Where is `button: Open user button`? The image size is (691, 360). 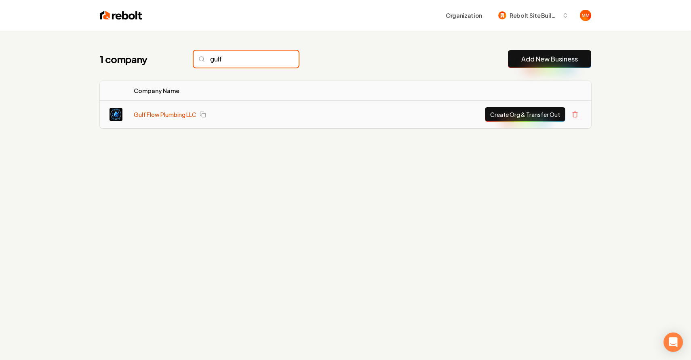 button: Open user button is located at coordinates (586, 15).